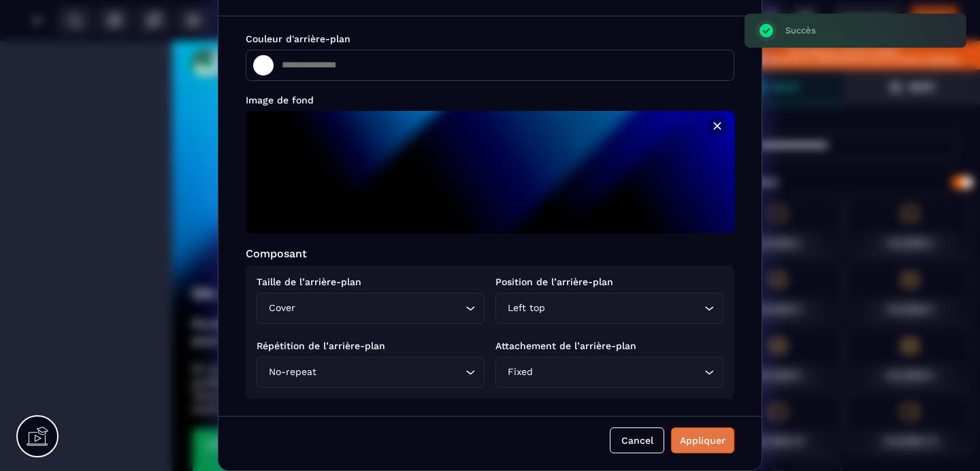 This screenshot has width=980, height=471. Describe the element at coordinates (637, 441) in the screenshot. I see `button: Cancel` at that location.